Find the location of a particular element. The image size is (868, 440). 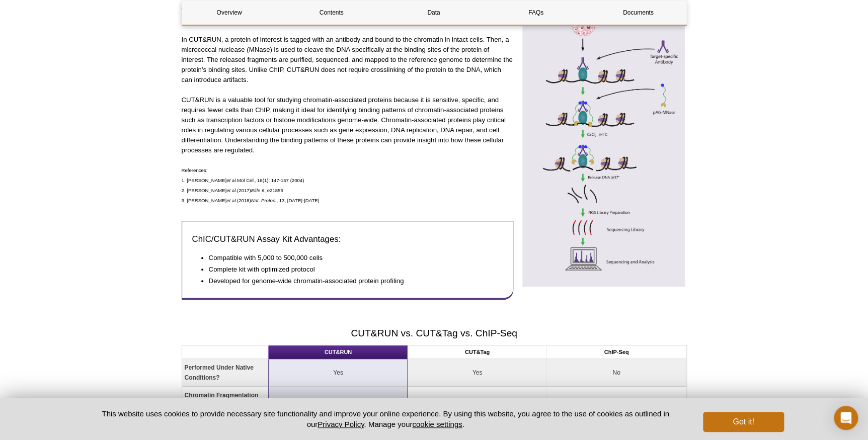

p: This website uses cookies to provide necessary site functionality and improve your online experie... is located at coordinates (385, 419).